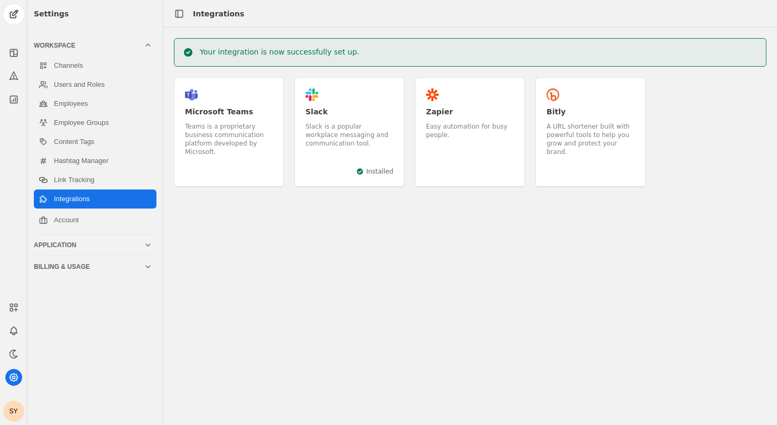 Image resolution: width=777 pixels, height=425 pixels. Describe the element at coordinates (191, 95) in the screenshot. I see `app-icon: Microsoft Teams` at that location.